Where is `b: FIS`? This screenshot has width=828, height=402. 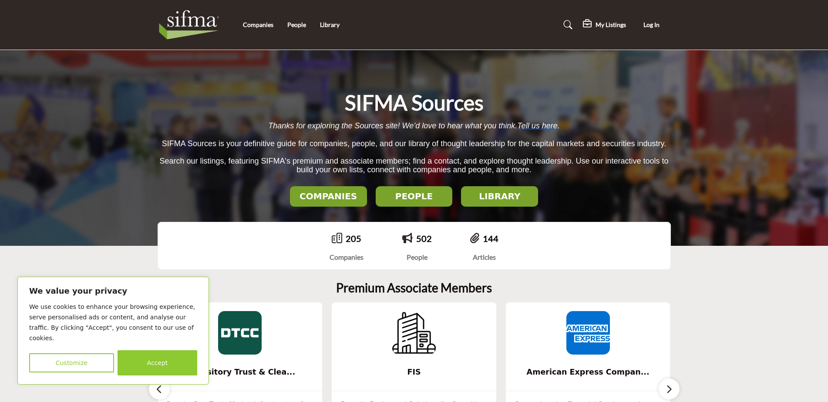 b: FIS is located at coordinates (414, 372).